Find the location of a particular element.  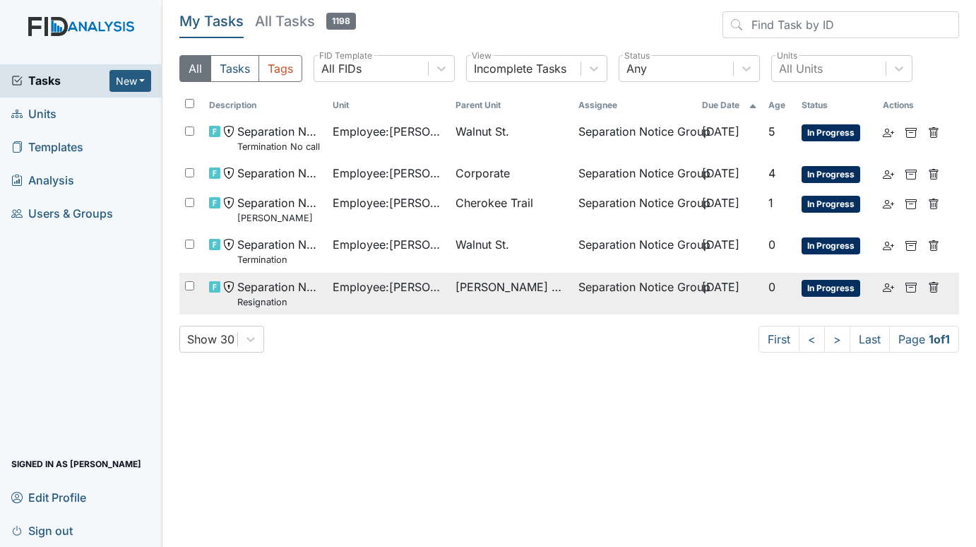

span: Units is located at coordinates (34, 114).